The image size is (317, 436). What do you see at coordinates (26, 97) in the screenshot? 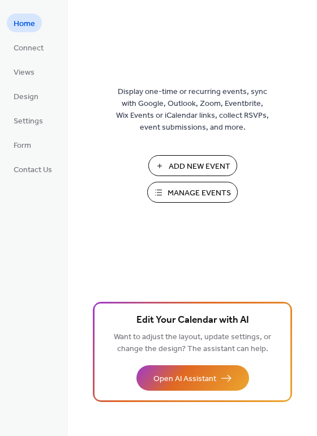
I see `span: Design` at bounding box center [26, 97].